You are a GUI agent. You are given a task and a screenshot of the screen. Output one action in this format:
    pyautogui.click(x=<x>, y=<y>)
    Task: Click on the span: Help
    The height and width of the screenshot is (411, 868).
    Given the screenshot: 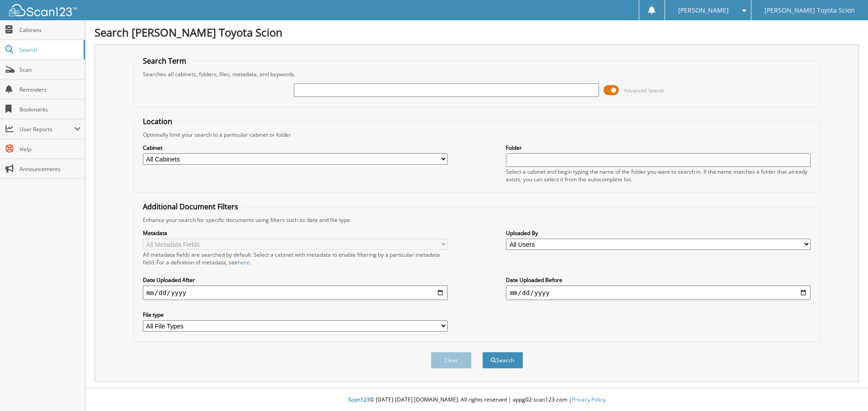 What is the action you would take?
    pyautogui.click(x=49, y=149)
    